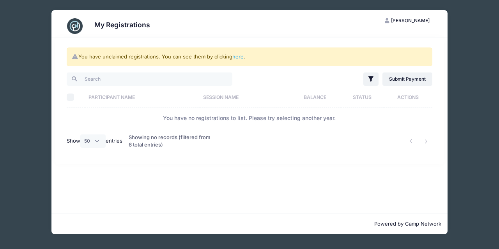  What do you see at coordinates (238, 56) in the screenshot?
I see `a: here` at bounding box center [238, 56].